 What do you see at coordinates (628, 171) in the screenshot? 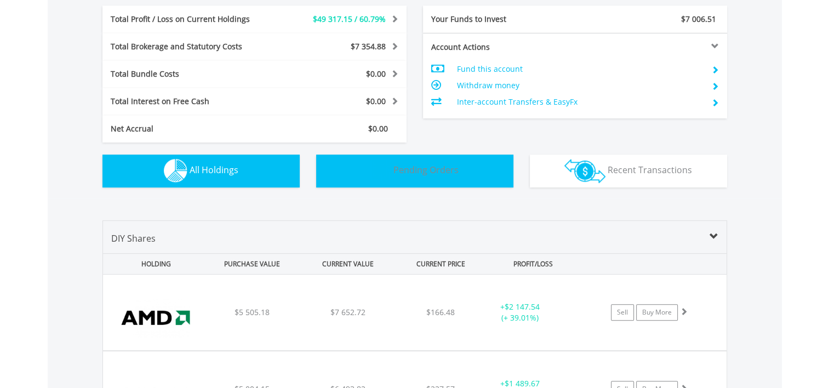
I see `button: Recent Transactions` at bounding box center [628, 171].